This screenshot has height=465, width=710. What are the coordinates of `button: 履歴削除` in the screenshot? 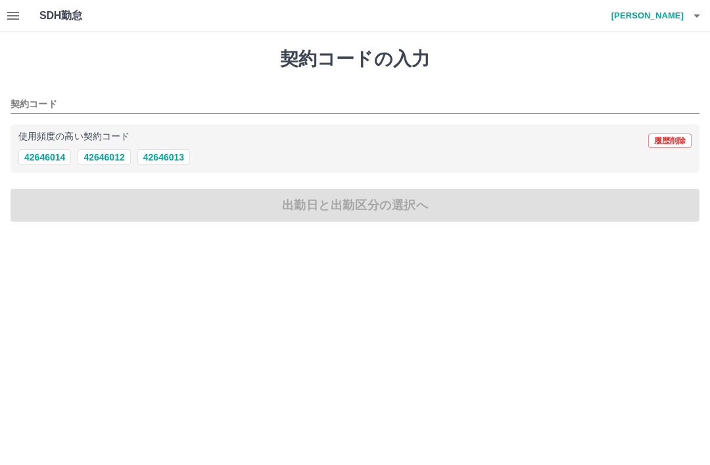 It's located at (670, 141).